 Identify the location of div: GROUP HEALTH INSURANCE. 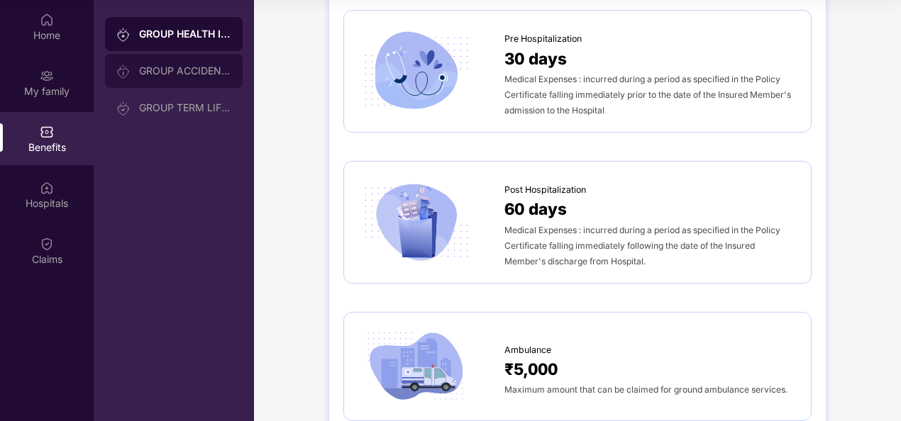
(185, 34).